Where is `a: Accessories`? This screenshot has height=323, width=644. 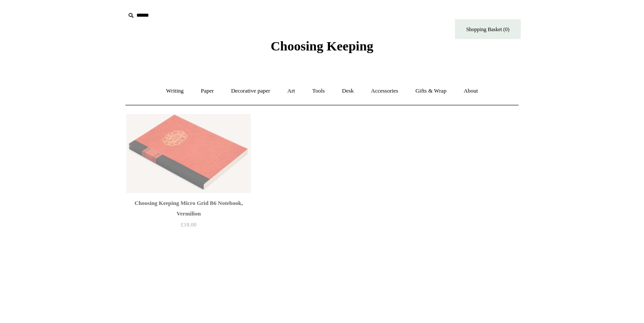
a: Accessories is located at coordinates (385, 91).